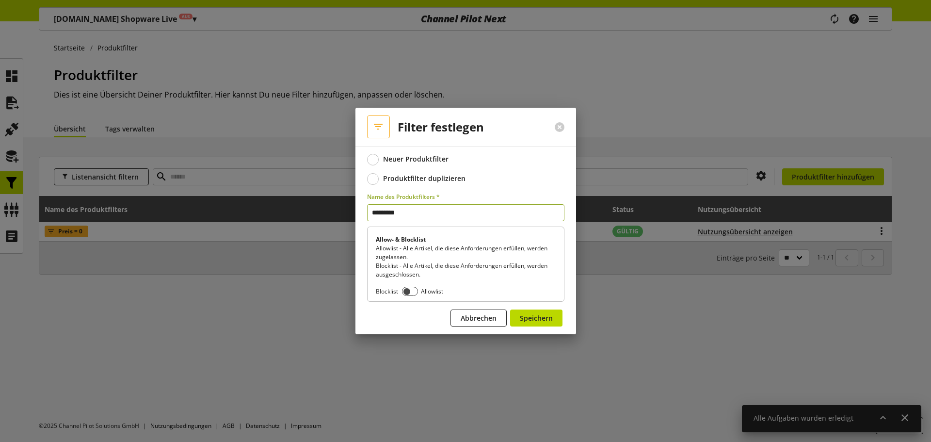 The image size is (931, 442). I want to click on h3: Allow- & Blocklist, so click(465, 240).